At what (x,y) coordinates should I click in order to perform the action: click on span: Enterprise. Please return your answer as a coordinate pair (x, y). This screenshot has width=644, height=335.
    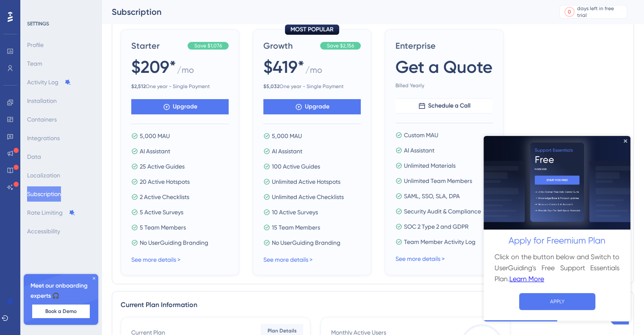
    Looking at the image, I should click on (444, 46).